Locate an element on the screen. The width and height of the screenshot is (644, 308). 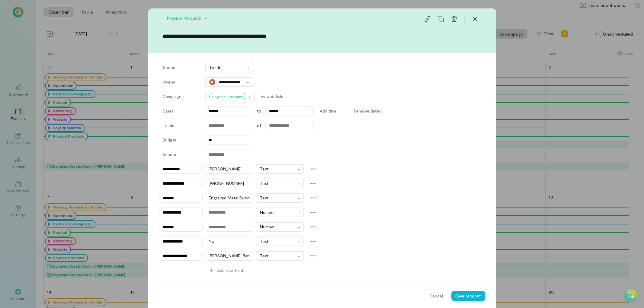
span: of is located at coordinates (259, 125).